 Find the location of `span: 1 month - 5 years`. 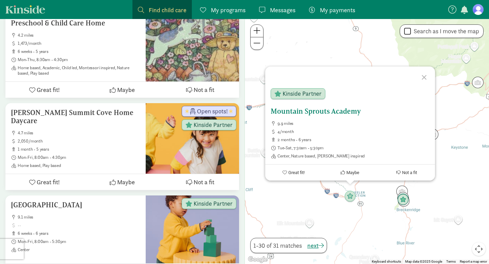

span: 1 month - 5 years is located at coordinates (79, 149).